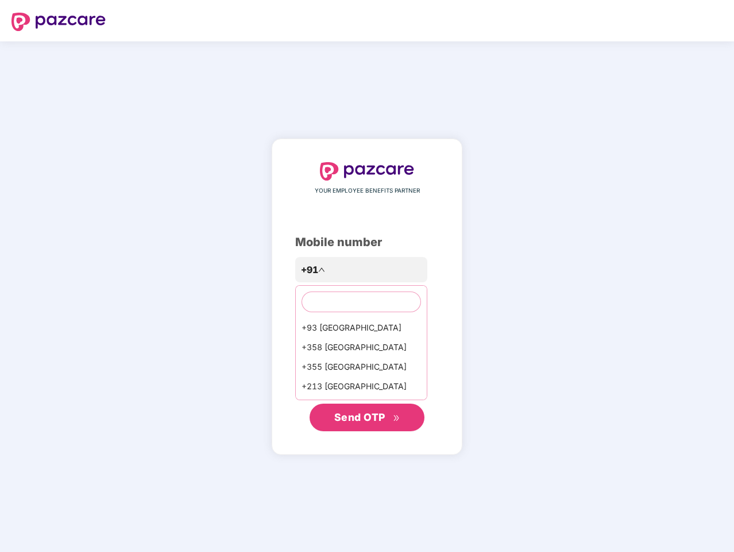 This screenshot has height=552, width=734. I want to click on span: YOUR EMPLOYEE BENEFITS PARTNER, so click(367, 191).